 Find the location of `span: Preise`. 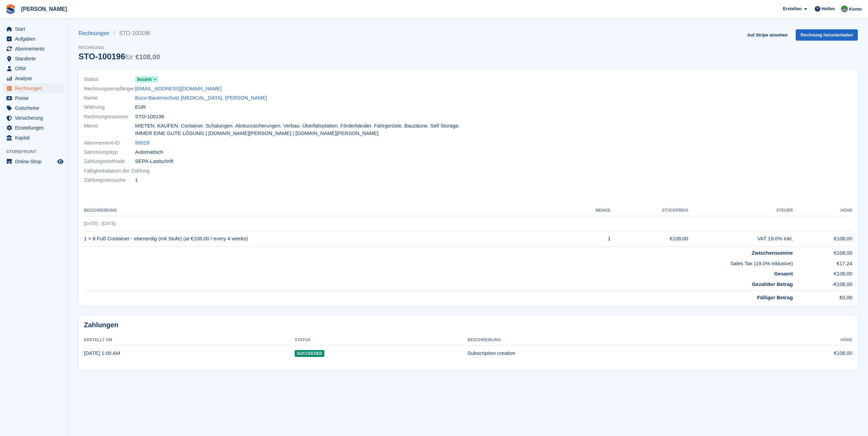

span: Preise is located at coordinates (35, 98).